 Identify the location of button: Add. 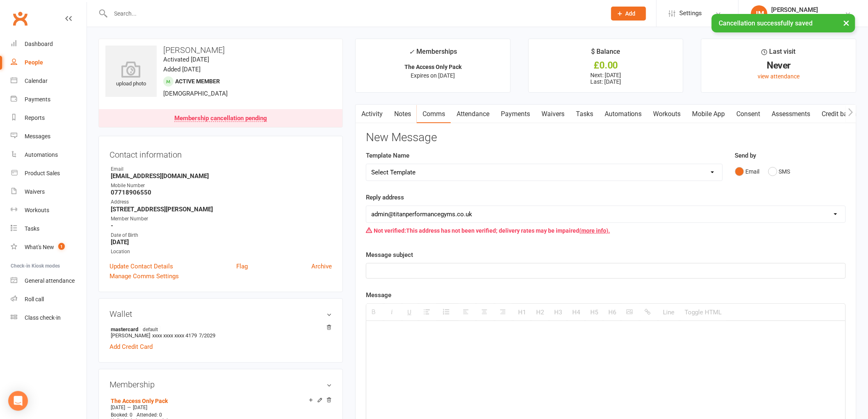
(629, 13).